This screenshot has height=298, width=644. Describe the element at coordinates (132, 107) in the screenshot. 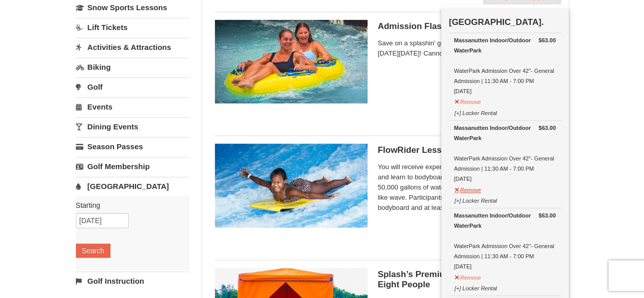

I see `a: Events` at that location.